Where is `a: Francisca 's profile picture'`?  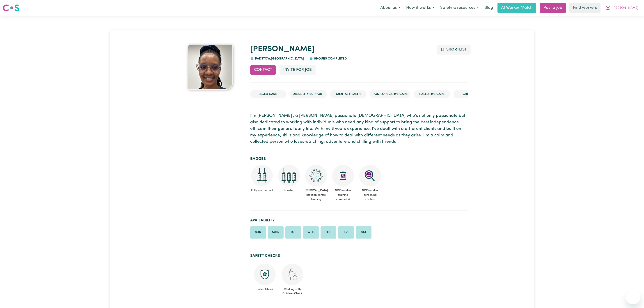 a: Francisca 's profile picture' is located at coordinates (210, 67).